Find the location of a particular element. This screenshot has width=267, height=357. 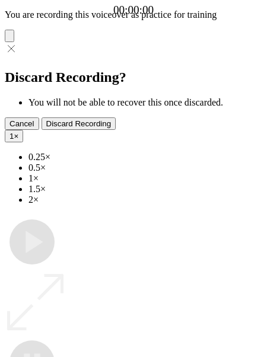

span: 1 is located at coordinates (11, 136).